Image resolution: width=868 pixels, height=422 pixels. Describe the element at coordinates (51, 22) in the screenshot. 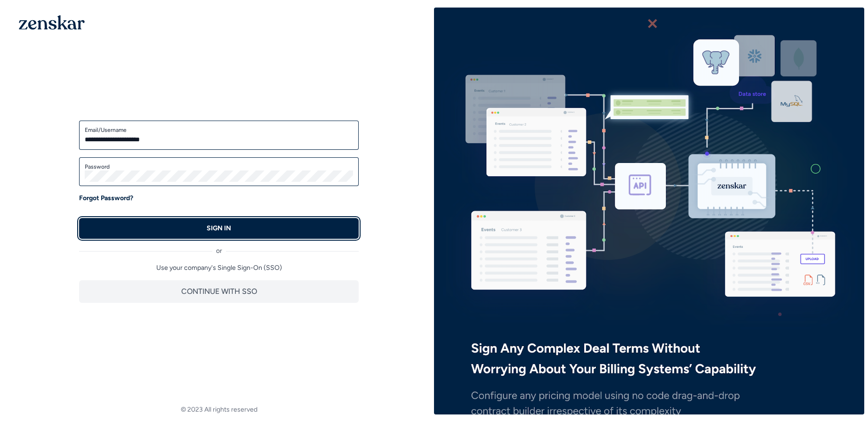

I see `img: 1OGAJ2xQqyY4LXKgY66KYq0eOWRCkrZdAb3gUhuVAqdWPZE9SRJmCz+oDMSn4zDLXe31Ii730ItAGKgCKgCCgCikA4Av8PJUP...` at that location.